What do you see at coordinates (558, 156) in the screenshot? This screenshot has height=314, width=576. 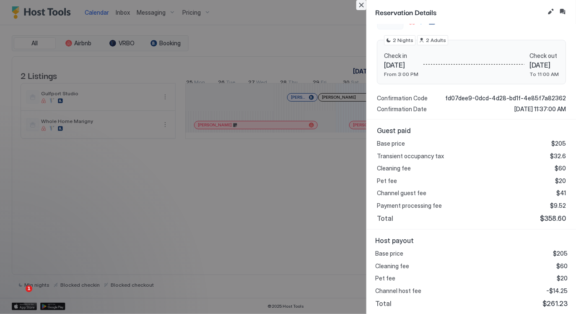 I see `span: $32.6` at bounding box center [558, 156].